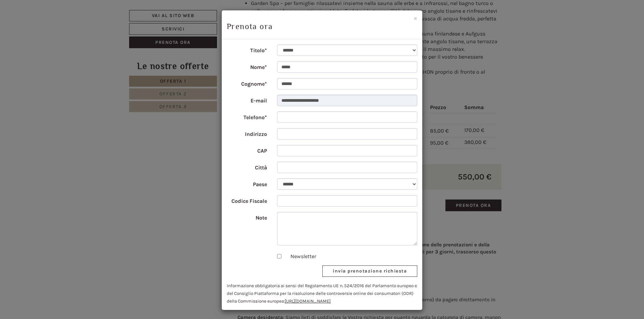  Describe the element at coordinates (58, 34) in the screenshot. I see `small: 10:10` at that location.